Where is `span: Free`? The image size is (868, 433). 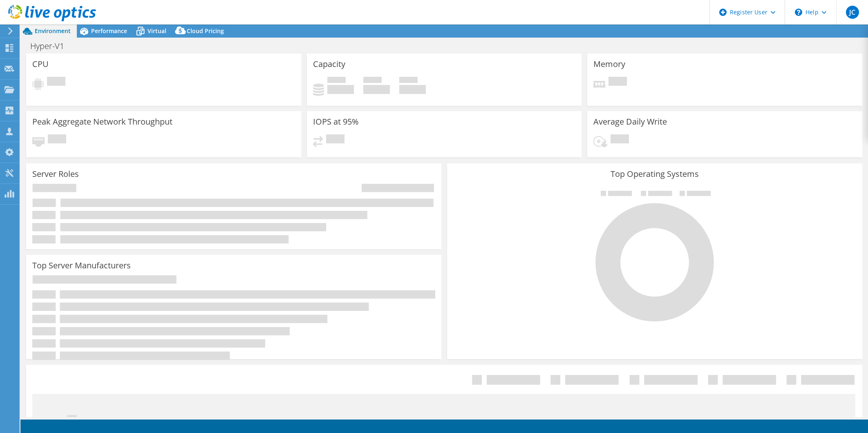 span: Free is located at coordinates (372, 80).